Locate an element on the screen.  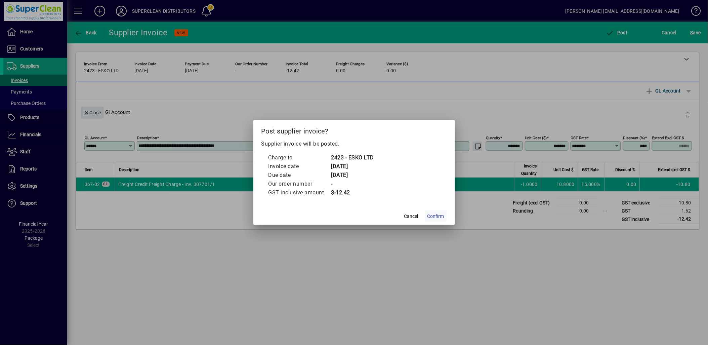
td: Our order number is located at coordinates (299, 184).